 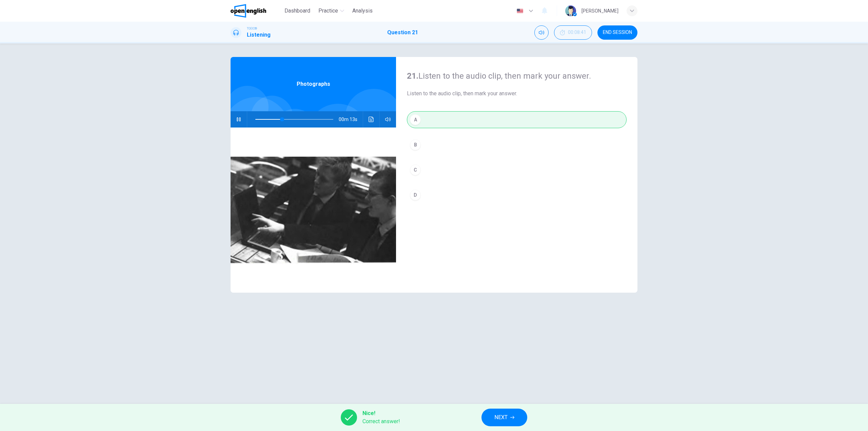 I want to click on a: OpenEnglish logo, so click(x=256, y=11).